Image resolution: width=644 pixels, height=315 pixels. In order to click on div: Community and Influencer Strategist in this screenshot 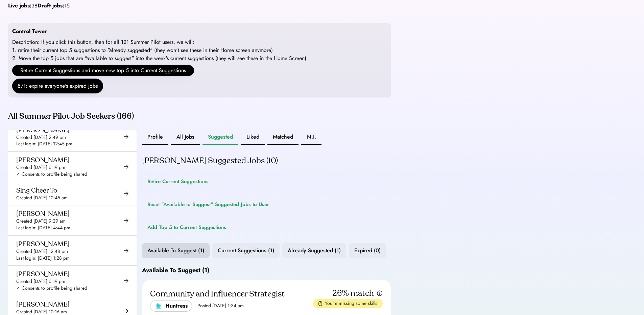, I will do `click(231, 294)`.